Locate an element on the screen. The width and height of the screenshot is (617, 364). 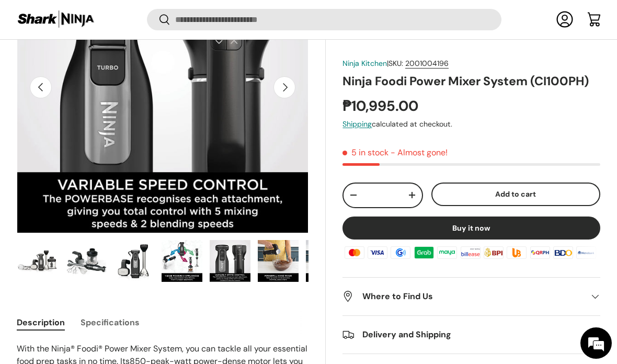
img: maya is located at coordinates (447, 252).